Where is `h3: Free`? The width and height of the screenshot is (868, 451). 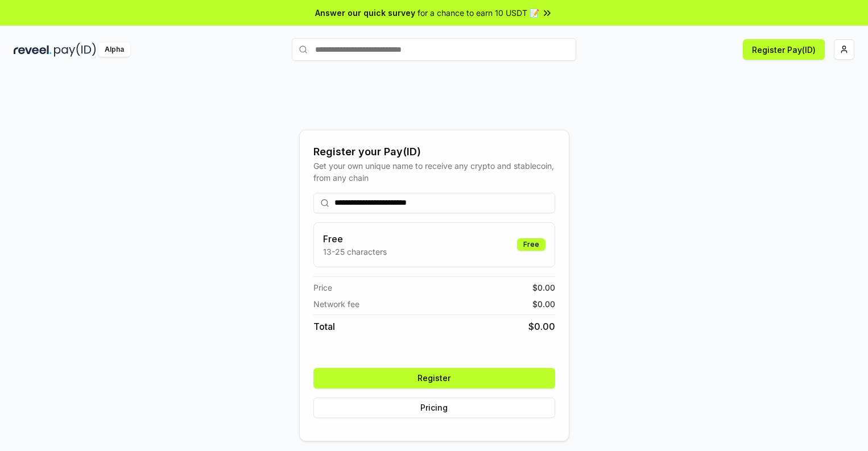 h3: Free is located at coordinates (355, 239).